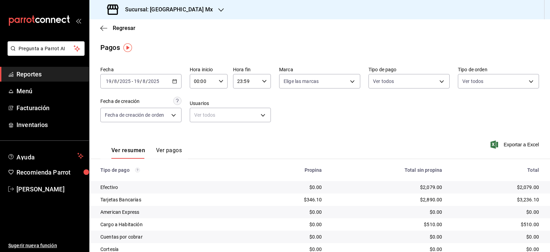 Image resolution: width=550 pixels, height=252 pixels. I want to click on span: Menú, so click(50, 91).